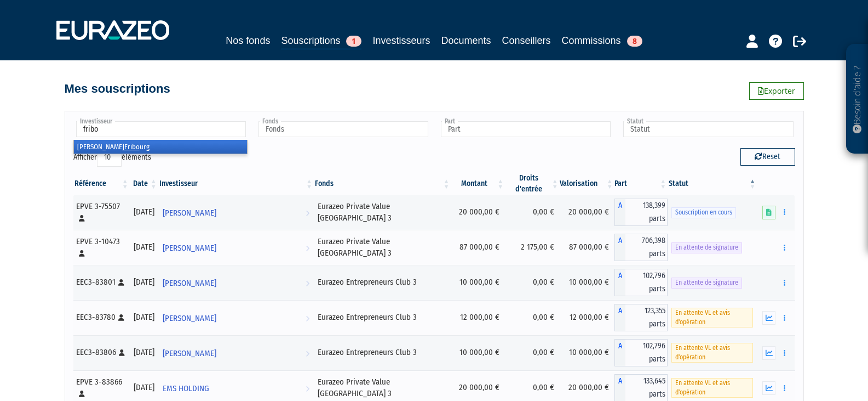 The image size is (868, 401). What do you see at coordinates (236, 388) in the screenshot?
I see `a: EMS HOLDING` at bounding box center [236, 388].